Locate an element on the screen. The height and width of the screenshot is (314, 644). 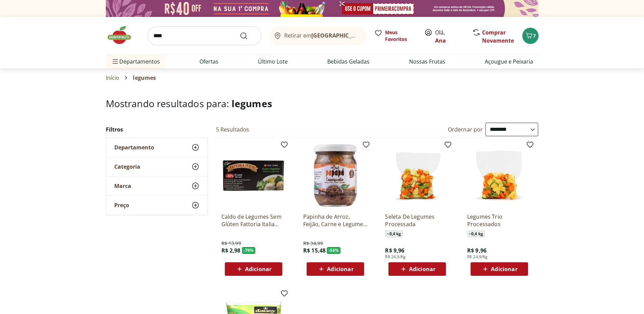
p: Caldo de Legumes Sem Glúten Fattoria Italia 110g is located at coordinates (254, 221).